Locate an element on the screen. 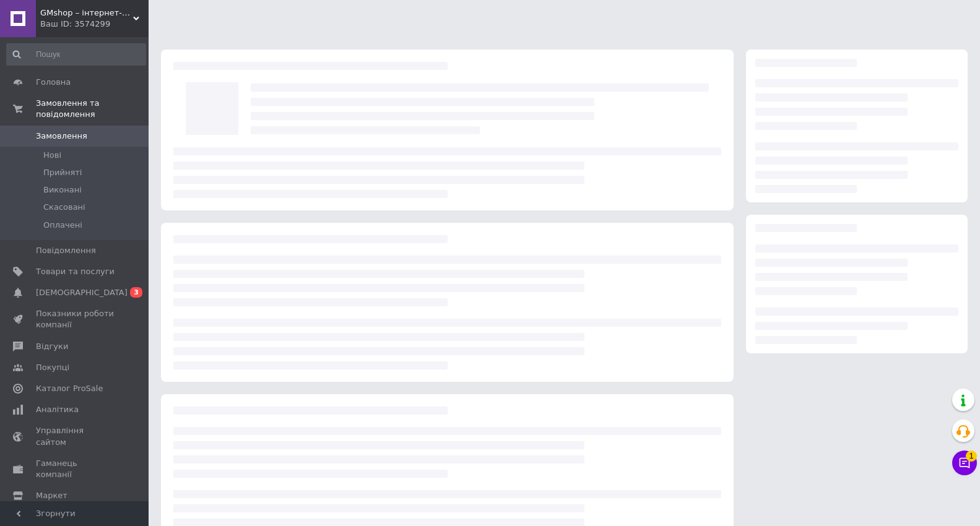 The image size is (980, 526). span: Головна is located at coordinates (53, 82).